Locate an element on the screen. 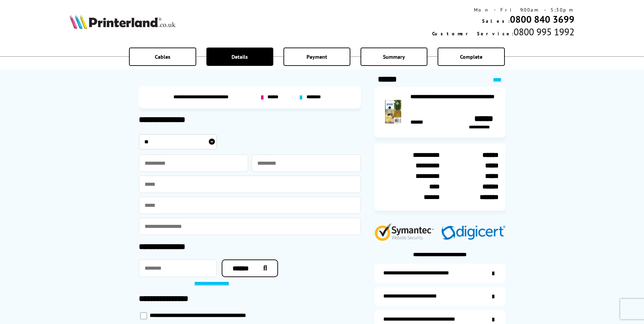 The height and width of the screenshot is (324, 644). span: Cables is located at coordinates (163, 57).